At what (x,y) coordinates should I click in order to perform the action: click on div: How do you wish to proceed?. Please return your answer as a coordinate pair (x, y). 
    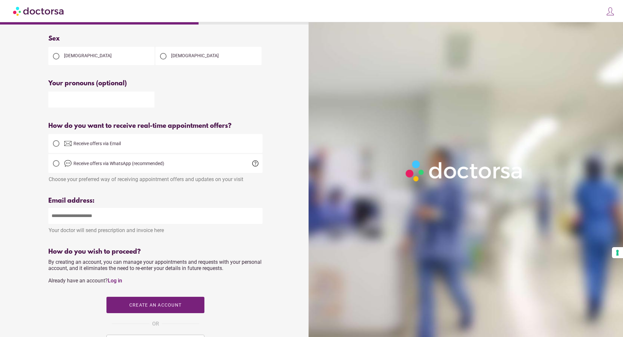
    Looking at the image, I should click on (155, 251).